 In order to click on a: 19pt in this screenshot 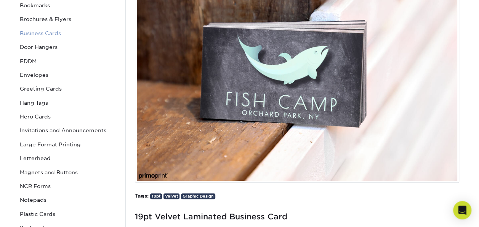, I will do `click(156, 196)`.